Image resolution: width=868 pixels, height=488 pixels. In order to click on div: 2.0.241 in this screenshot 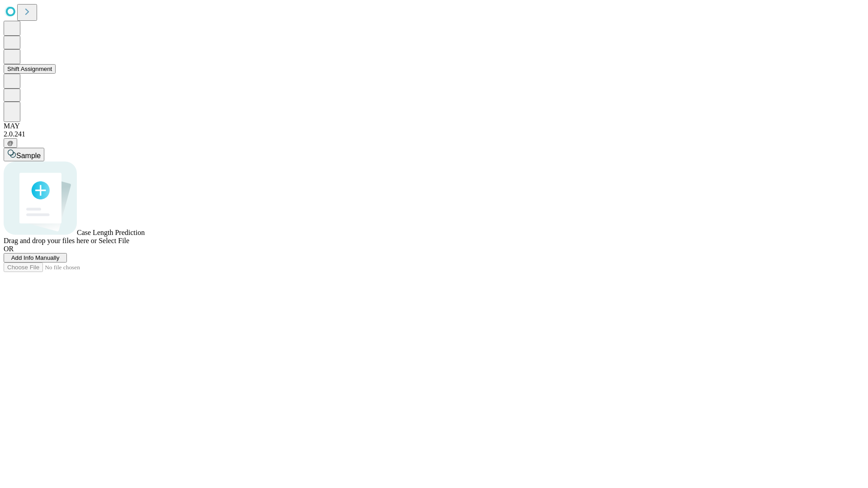, I will do `click(434, 135)`.